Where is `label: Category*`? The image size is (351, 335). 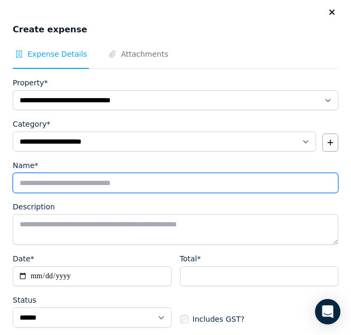 label: Category* is located at coordinates (31, 124).